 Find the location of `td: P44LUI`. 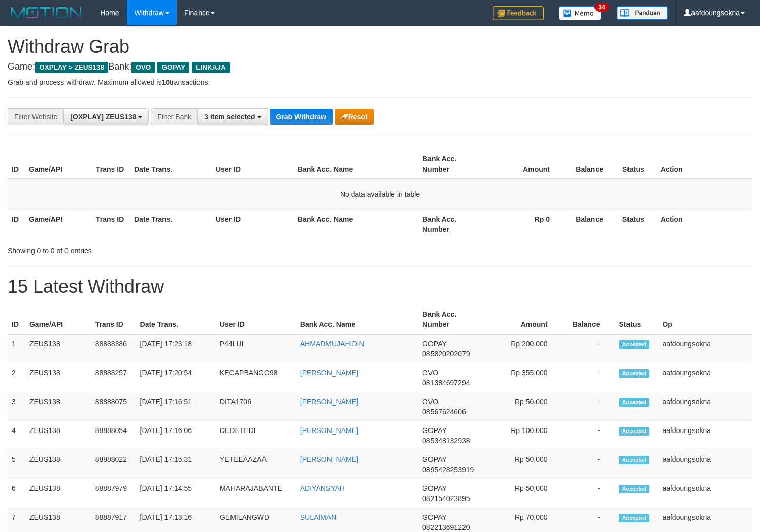

td: P44LUI is located at coordinates (255, 349).